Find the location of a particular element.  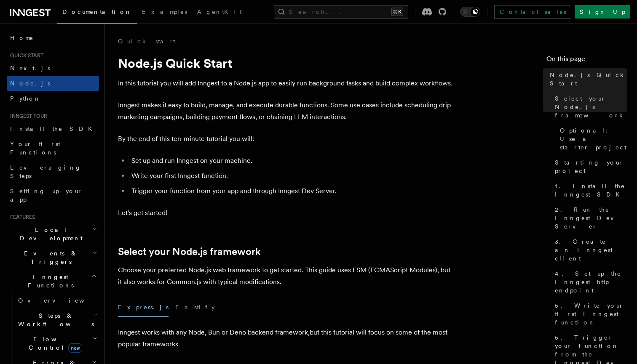

a: Quick start is located at coordinates (146, 41).